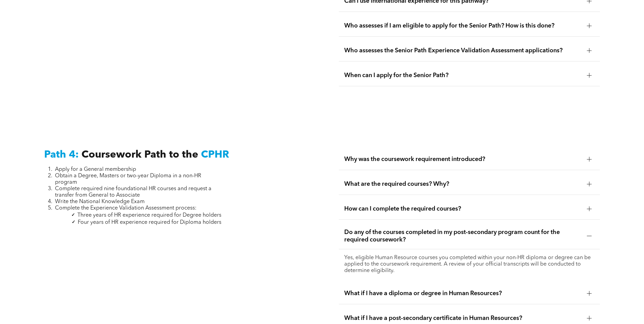 The image size is (644, 324). Describe the element at coordinates (215, 155) in the screenshot. I see `span: CPHR` at that location.